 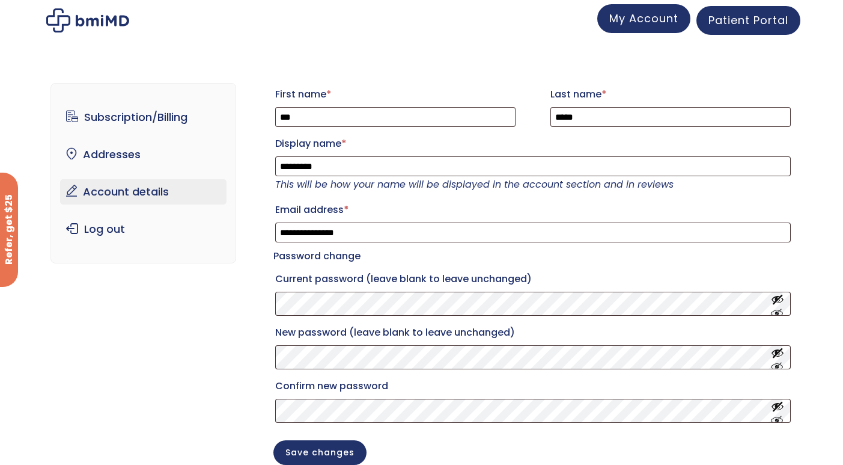 I want to click on a: Account details, so click(x=143, y=192).